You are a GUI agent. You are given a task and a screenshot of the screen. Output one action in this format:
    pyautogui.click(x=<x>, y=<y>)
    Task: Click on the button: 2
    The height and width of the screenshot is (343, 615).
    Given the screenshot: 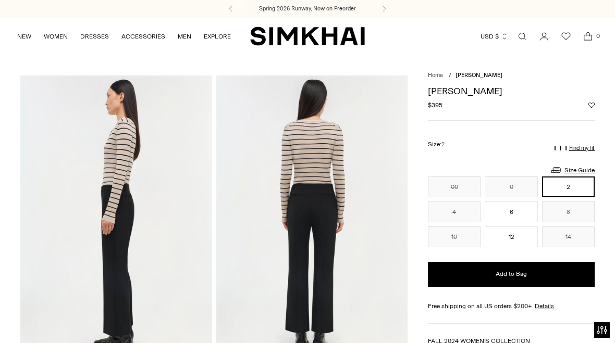 What is the action you would take?
    pyautogui.click(x=568, y=187)
    